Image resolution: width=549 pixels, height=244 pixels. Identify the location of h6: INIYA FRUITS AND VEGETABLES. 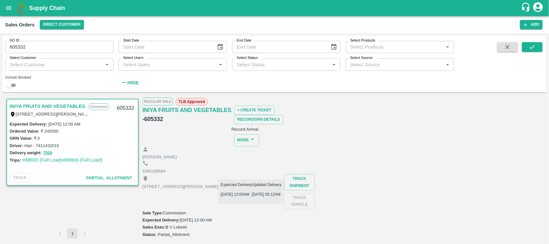
(187, 110).